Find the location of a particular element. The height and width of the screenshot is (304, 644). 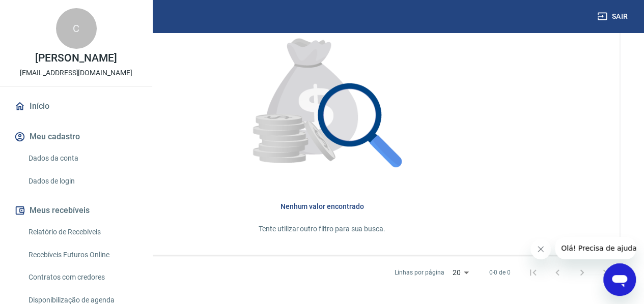

button: Meu cadastro is located at coordinates (76, 137).